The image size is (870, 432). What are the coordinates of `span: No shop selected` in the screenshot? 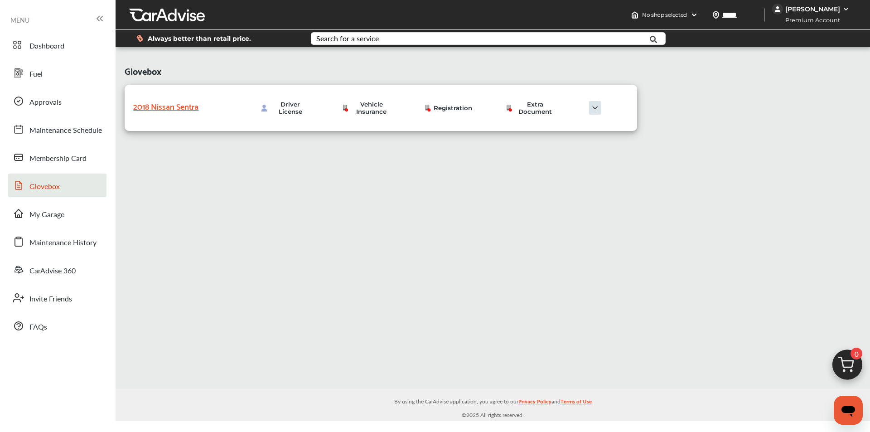 It's located at (665, 15).